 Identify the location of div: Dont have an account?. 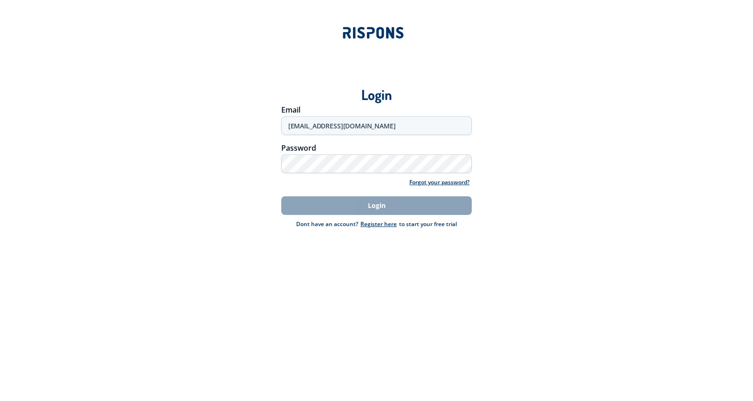
(327, 224).